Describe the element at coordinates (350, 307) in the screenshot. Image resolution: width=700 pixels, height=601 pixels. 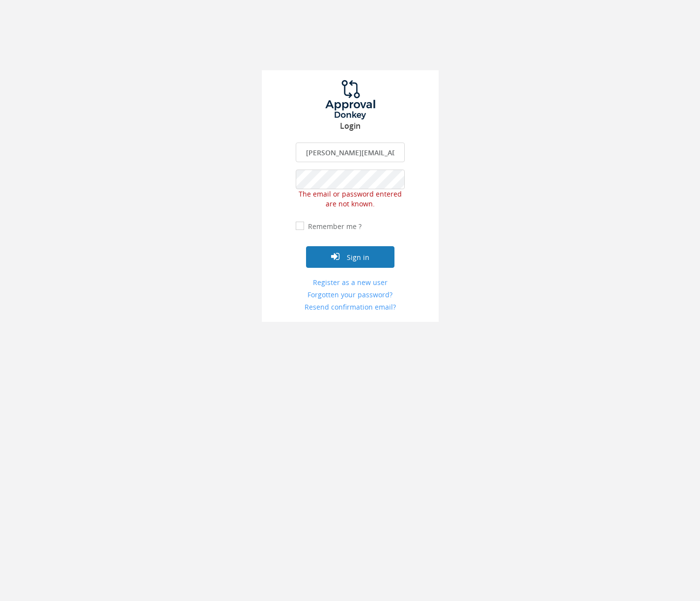
I see `a: Resend confirmation email?` at that location.